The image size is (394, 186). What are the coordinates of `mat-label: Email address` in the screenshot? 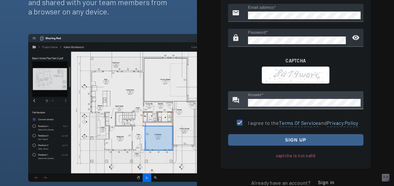 It's located at (261, 7).